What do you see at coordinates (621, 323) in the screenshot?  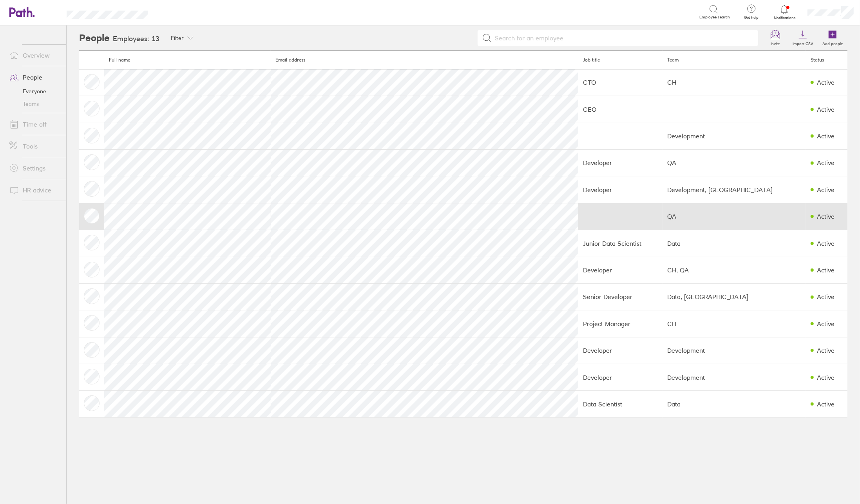 I see `td: Project Manager` at bounding box center [621, 323].